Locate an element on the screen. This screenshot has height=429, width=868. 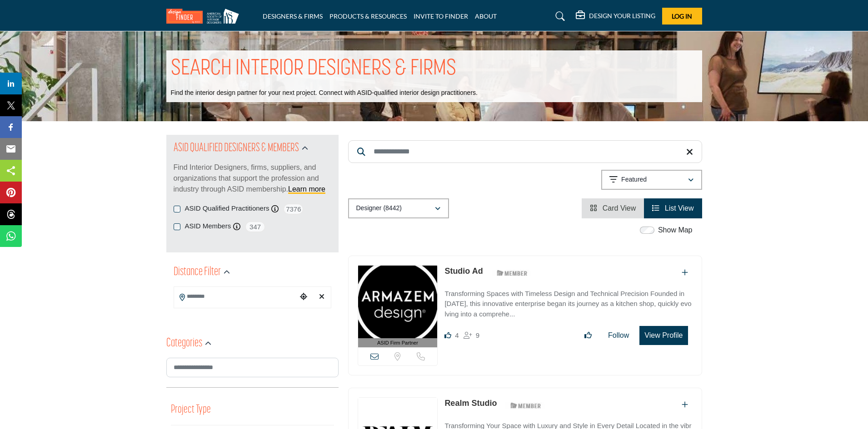
a: ASID Firm Partner is located at coordinates (398, 306).